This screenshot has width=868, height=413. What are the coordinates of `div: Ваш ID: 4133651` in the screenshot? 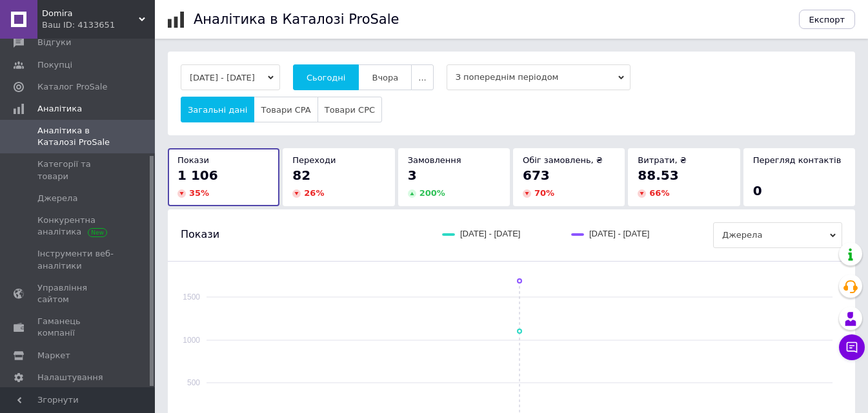 It's located at (98, 25).